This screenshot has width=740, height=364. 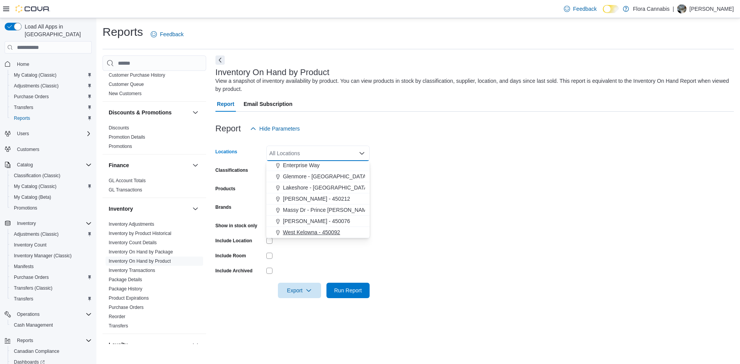 What do you see at coordinates (28, 314) in the screenshot?
I see `button: Operations` at bounding box center [28, 314].